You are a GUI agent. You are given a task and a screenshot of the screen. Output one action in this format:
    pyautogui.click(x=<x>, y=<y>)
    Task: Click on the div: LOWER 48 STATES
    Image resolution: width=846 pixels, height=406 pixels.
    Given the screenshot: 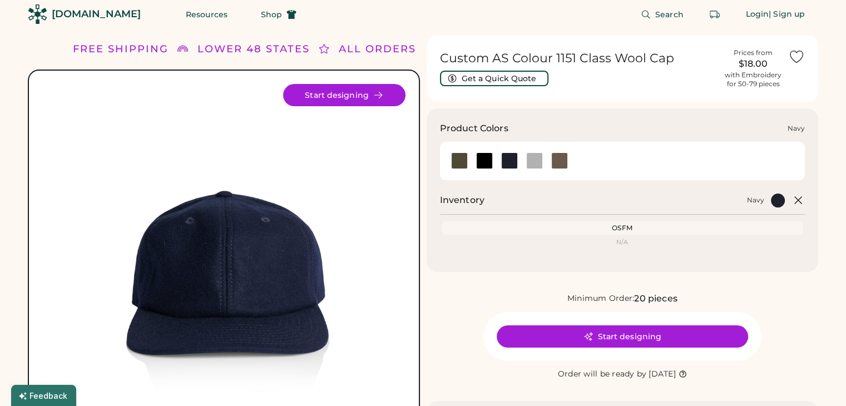 What is the action you would take?
    pyautogui.click(x=254, y=49)
    